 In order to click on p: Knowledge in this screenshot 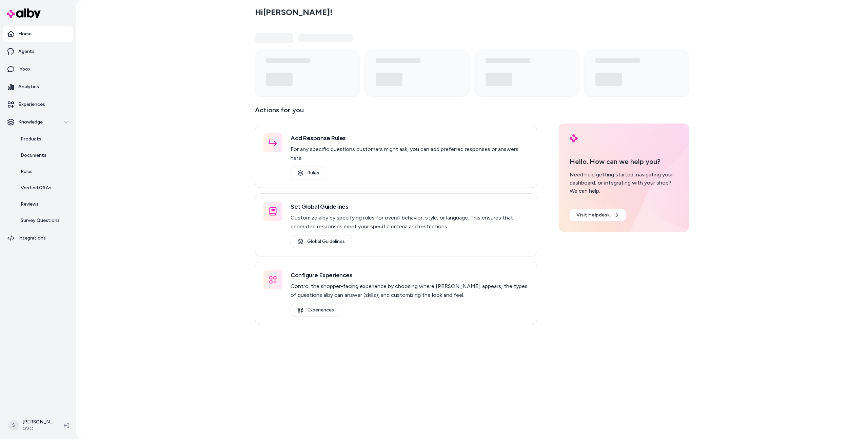, I will do `click(31, 122)`.